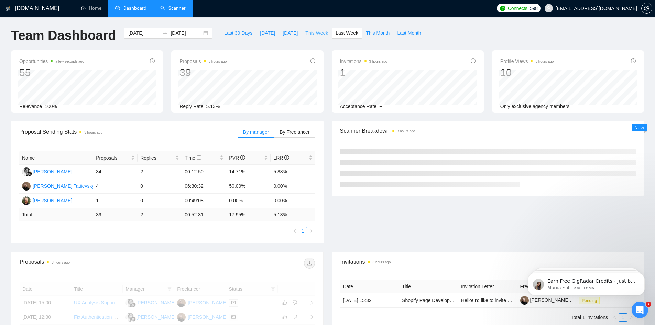 The image size is (655, 325). Describe the element at coordinates (503, 8) in the screenshot. I see `img: upwork-logo.png` at that location.